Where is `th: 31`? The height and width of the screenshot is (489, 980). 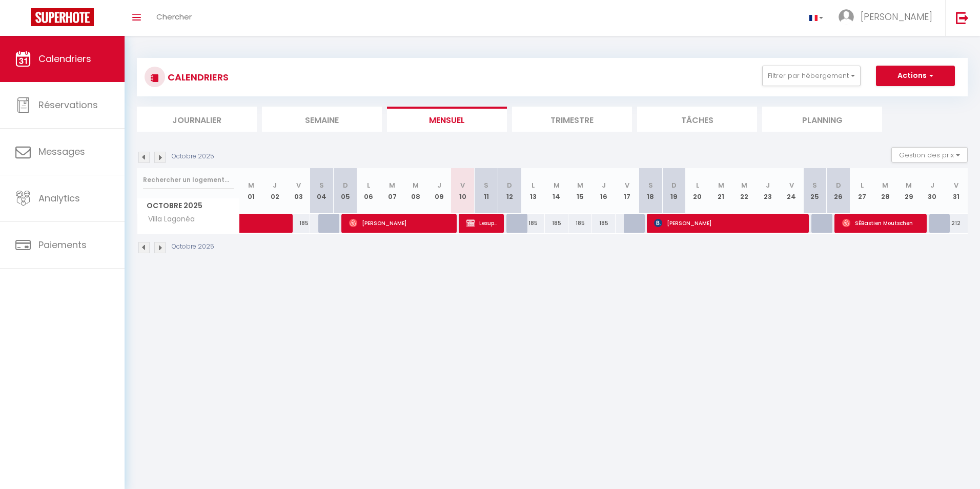
th: 31 is located at coordinates (956, 190).